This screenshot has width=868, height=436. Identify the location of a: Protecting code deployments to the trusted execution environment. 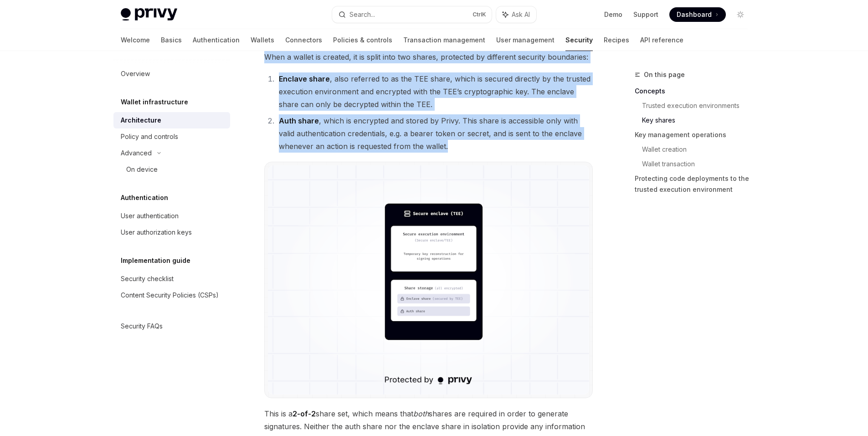
(695, 184).